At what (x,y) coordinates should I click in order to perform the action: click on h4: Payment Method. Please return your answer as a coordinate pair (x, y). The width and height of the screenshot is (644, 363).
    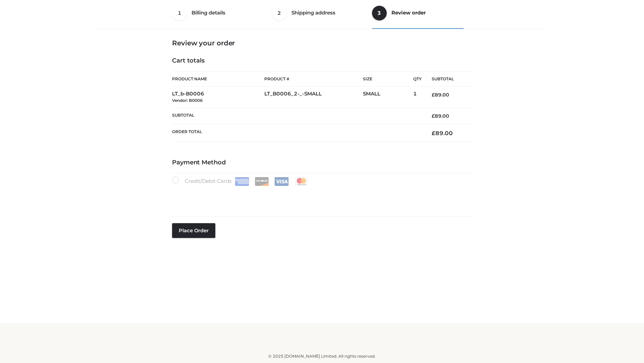
    Looking at the image, I should click on (322, 163).